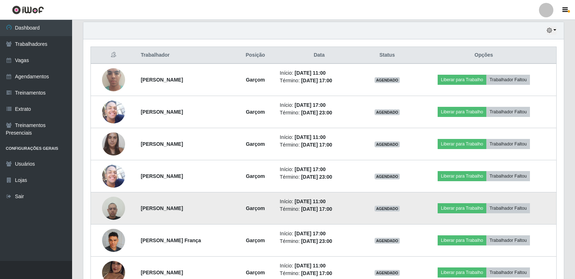  I want to click on th: Data, so click(319, 55).